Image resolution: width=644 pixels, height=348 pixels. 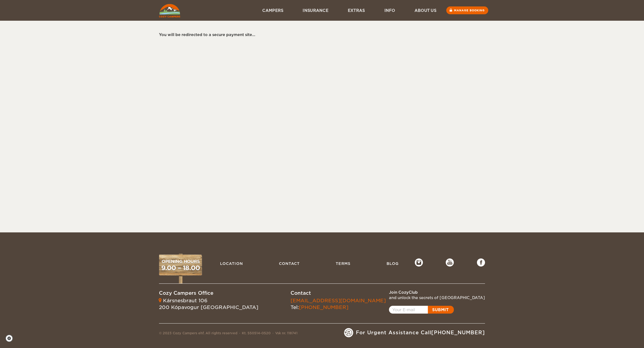 What do you see at coordinates (319, 34) in the screenshot?
I see `div: You will be redirected to a secure payment site...` at bounding box center [319, 34].